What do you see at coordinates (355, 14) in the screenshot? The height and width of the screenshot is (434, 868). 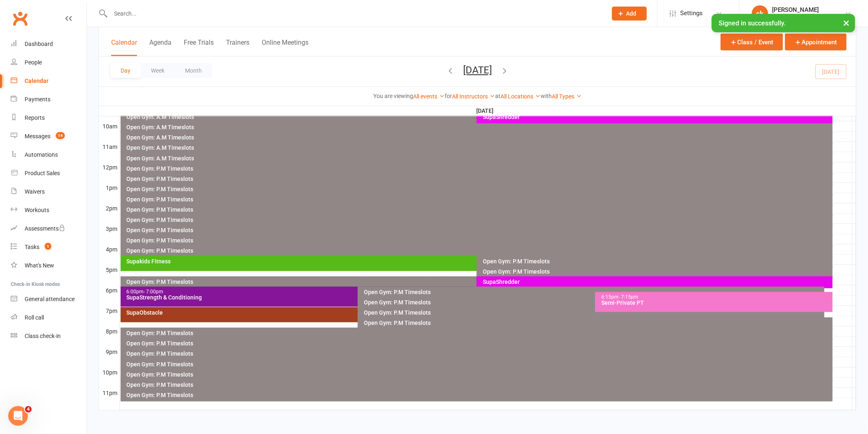 I see `input: Search...` at bounding box center [355, 14].